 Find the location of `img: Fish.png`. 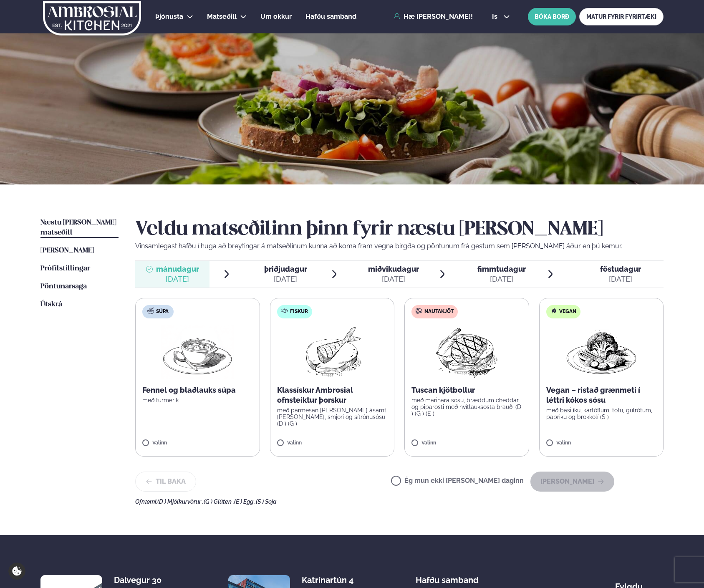

img: Fish.png is located at coordinates (332, 352).